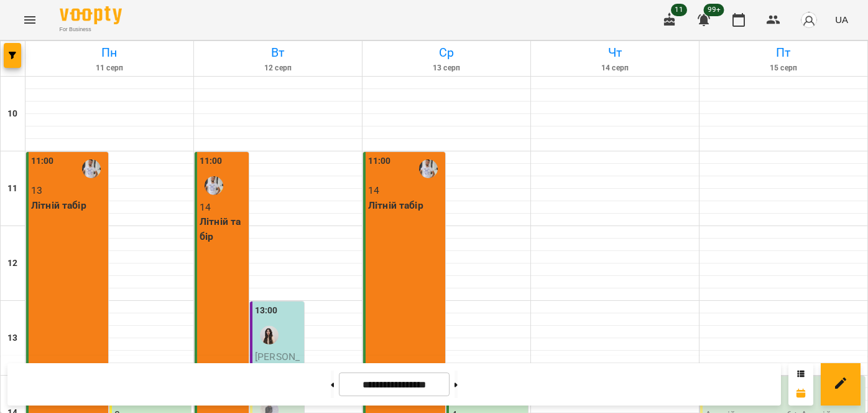 The height and width of the screenshot is (413, 868). What do you see at coordinates (12, 263) in the screenshot?
I see `h6: 12` at bounding box center [12, 263].